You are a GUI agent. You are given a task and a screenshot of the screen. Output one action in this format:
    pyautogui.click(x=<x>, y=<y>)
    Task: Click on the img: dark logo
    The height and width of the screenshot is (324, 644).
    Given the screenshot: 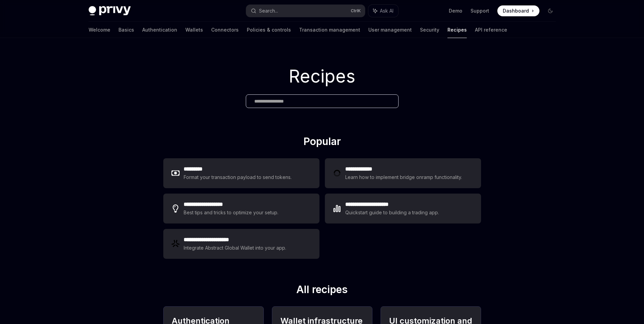 What is the action you would take?
    pyautogui.click(x=110, y=11)
    